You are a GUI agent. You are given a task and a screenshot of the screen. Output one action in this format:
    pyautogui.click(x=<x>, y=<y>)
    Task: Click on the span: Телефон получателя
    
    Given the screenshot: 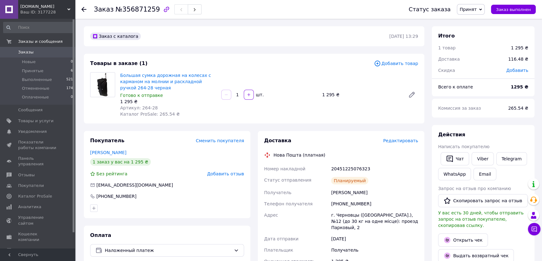 What is the action you would take?
    pyautogui.click(x=288, y=204)
    